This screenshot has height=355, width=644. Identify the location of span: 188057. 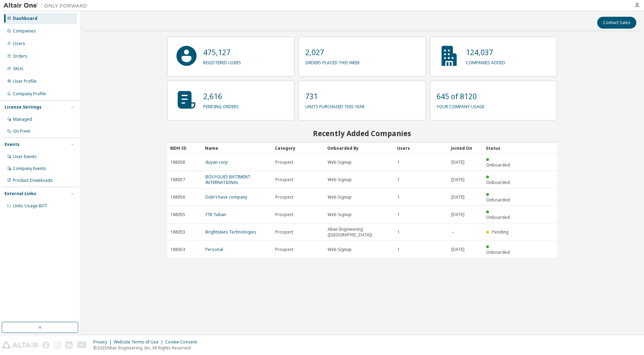
(178, 180).